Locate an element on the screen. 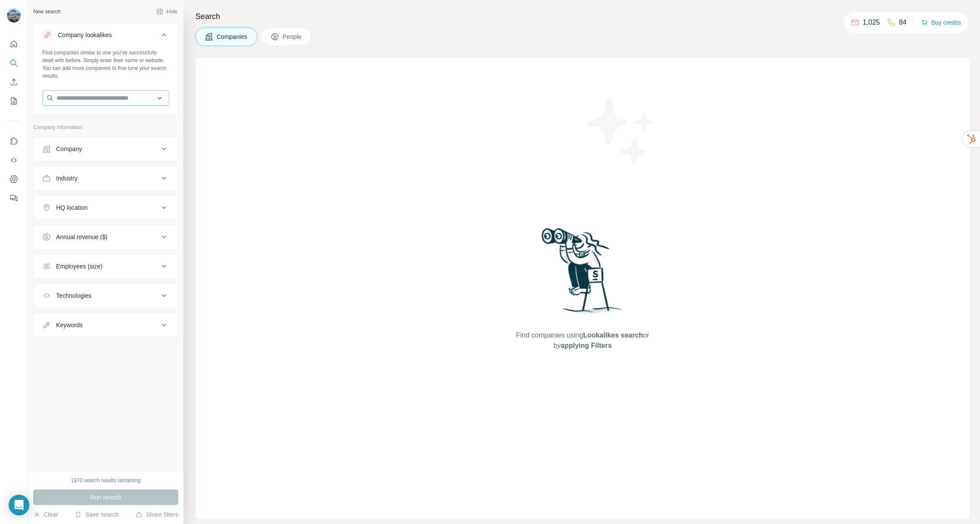  div: Company lookalikes is located at coordinates (84, 35).